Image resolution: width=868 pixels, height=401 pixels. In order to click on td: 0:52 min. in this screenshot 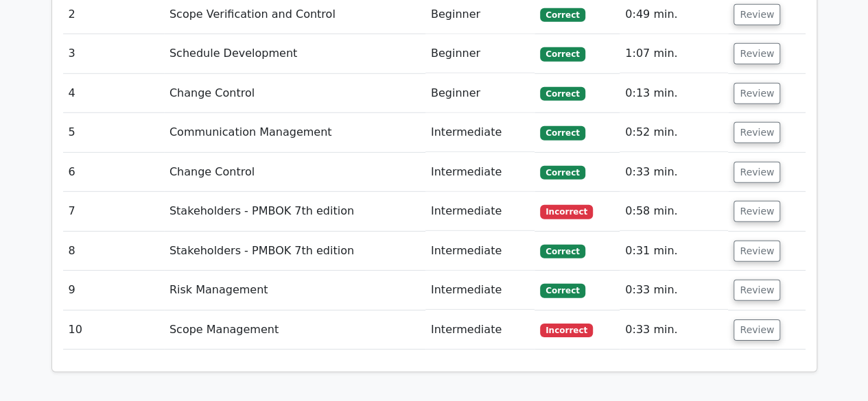, I will do `click(673, 132)`.